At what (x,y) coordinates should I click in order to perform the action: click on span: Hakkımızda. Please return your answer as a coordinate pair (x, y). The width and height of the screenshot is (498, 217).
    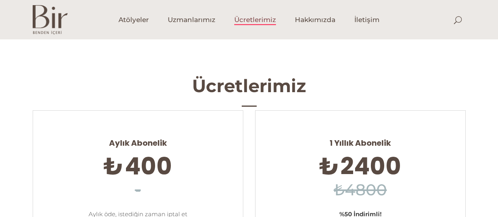
    Looking at the image, I should click on (315, 20).